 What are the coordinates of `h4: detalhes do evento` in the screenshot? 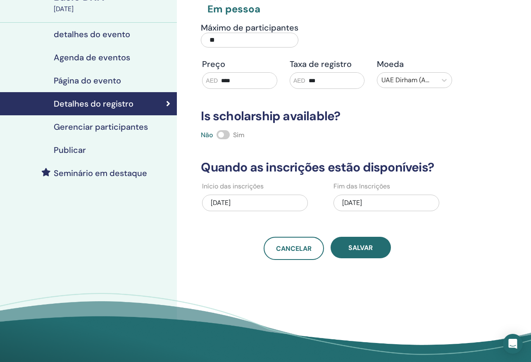 It's located at (92, 34).